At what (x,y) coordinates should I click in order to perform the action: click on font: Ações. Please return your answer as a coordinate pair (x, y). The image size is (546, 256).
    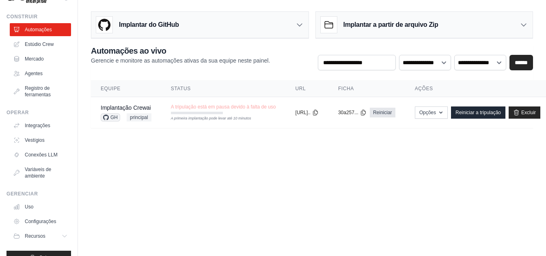
    Looking at the image, I should click on (424, 89).